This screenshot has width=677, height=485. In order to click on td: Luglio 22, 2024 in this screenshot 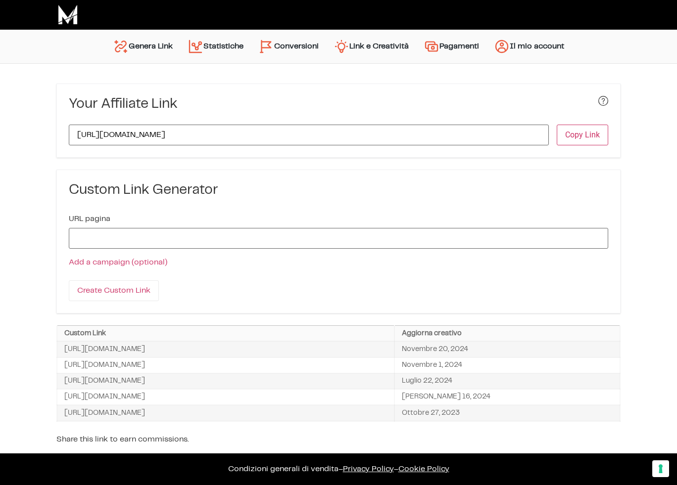, I will do `click(507, 381)`.